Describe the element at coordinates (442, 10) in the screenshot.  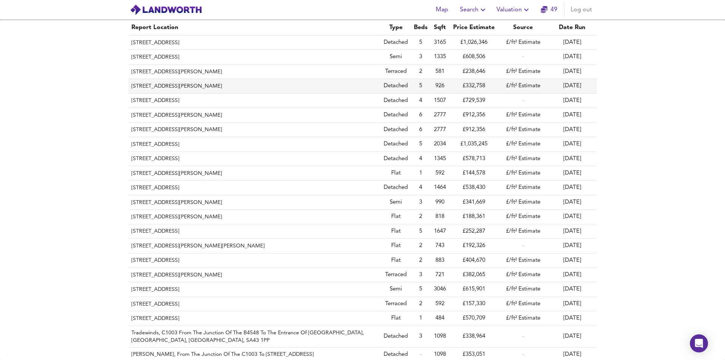
I see `span: Map` at that location.